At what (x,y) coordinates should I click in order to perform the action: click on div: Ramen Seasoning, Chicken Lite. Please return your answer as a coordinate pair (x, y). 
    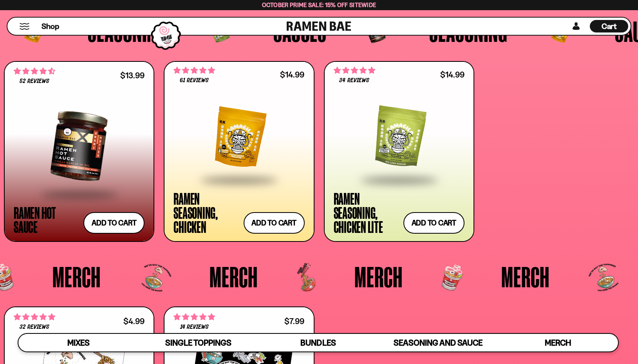
    Looking at the image, I should click on (367, 213).